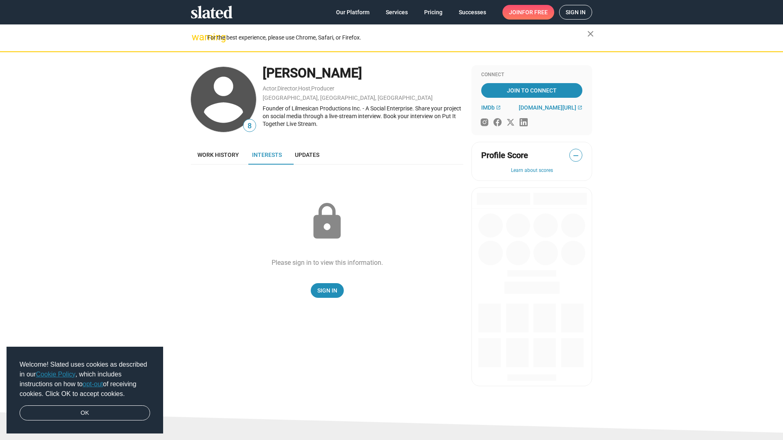 This screenshot has height=440, width=783. I want to click on span: Services, so click(397, 12).